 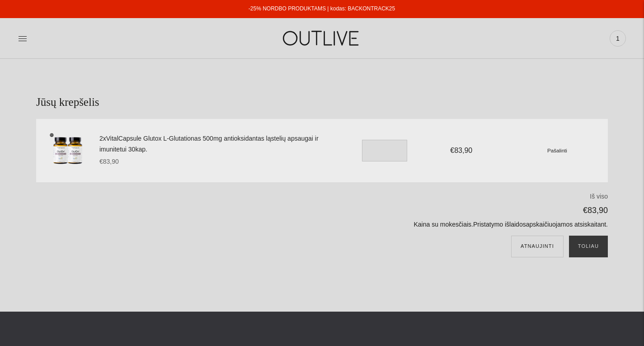 What do you see at coordinates (322, 9) in the screenshot?
I see `a: -25% NORDBO PRODUKTAMS | kodas: BACKONTRACK25` at bounding box center [322, 9].